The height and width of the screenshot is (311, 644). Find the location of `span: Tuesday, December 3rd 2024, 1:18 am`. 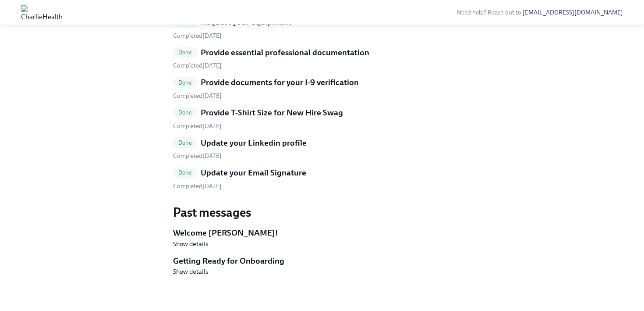

span: Tuesday, December 3rd 2024, 1:18 am is located at coordinates (197, 96).